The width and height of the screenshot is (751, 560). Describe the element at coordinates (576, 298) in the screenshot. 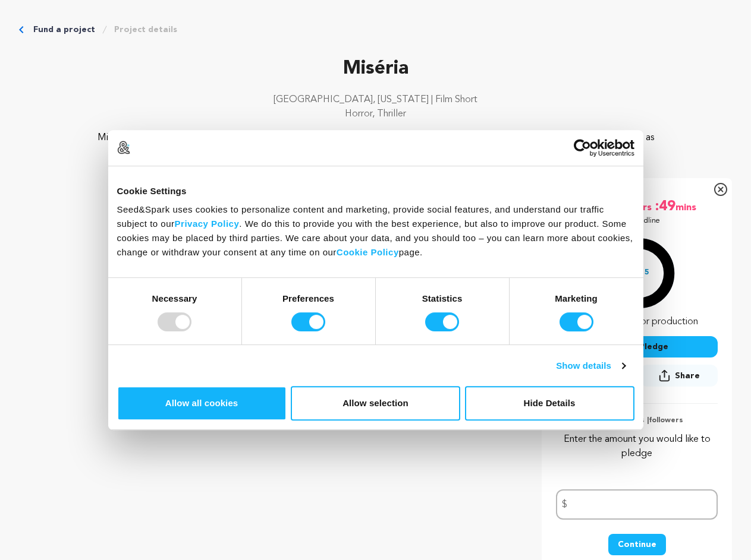

I see `strong: Marketing` at that location.